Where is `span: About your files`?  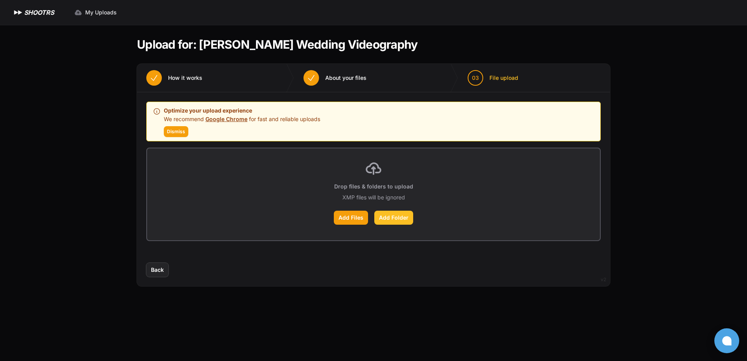
span: About your files is located at coordinates (346, 78).